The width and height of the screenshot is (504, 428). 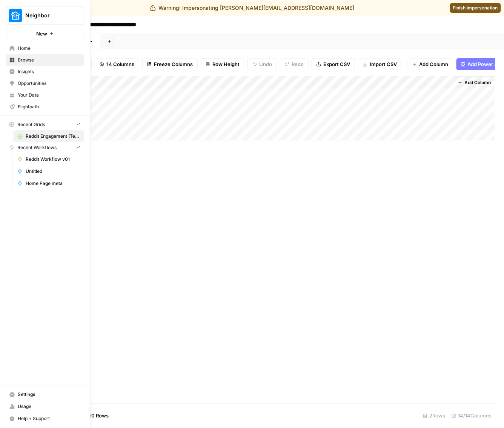 What do you see at coordinates (383, 64) in the screenshot?
I see `span: Import CSV` at bounding box center [383, 64].